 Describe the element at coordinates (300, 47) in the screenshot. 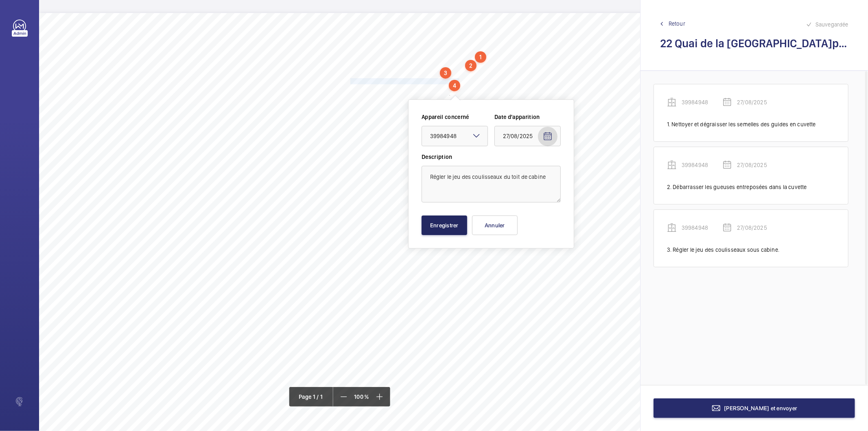

I see `span: Numéro appareil WM` at that location.